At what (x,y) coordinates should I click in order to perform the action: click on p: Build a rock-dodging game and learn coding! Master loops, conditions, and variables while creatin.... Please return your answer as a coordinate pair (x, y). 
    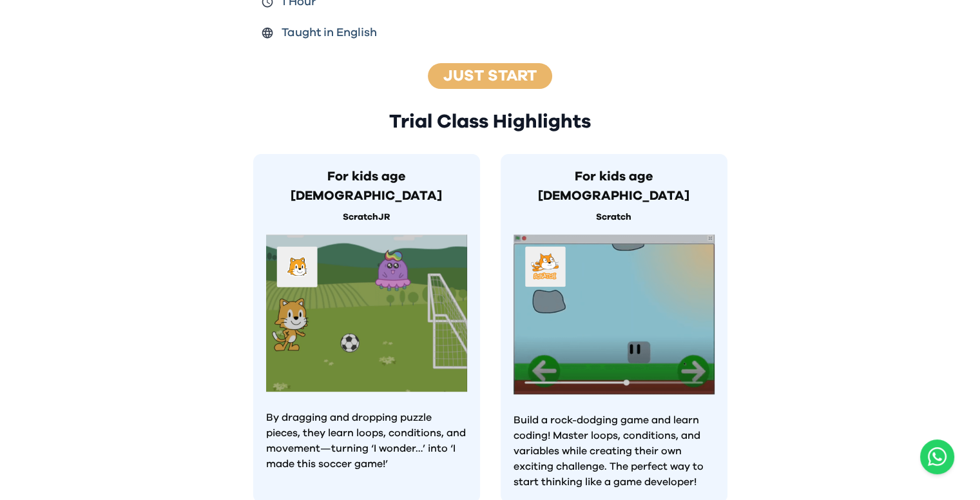
    Looking at the image, I should click on (614, 451).